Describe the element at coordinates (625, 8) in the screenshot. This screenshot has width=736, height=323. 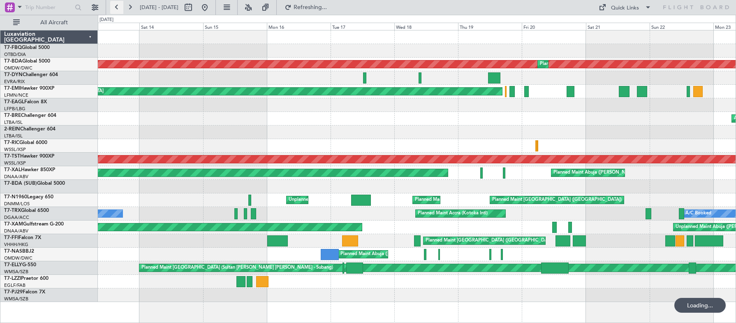
I see `div: Quick Links` at that location.